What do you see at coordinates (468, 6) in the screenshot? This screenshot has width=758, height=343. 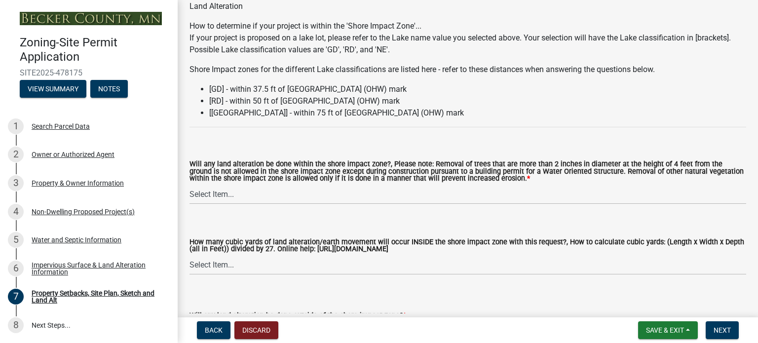 I see `div: Land Alteration` at bounding box center [468, 6].